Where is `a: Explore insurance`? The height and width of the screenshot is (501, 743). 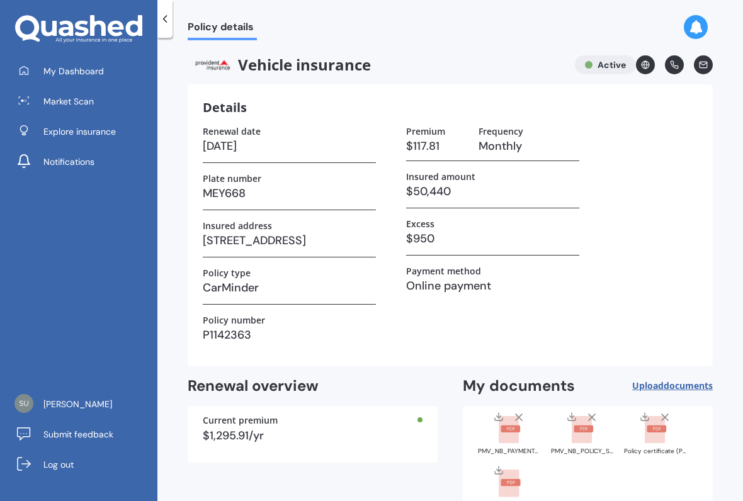
a: Explore insurance is located at coordinates (83, 132).